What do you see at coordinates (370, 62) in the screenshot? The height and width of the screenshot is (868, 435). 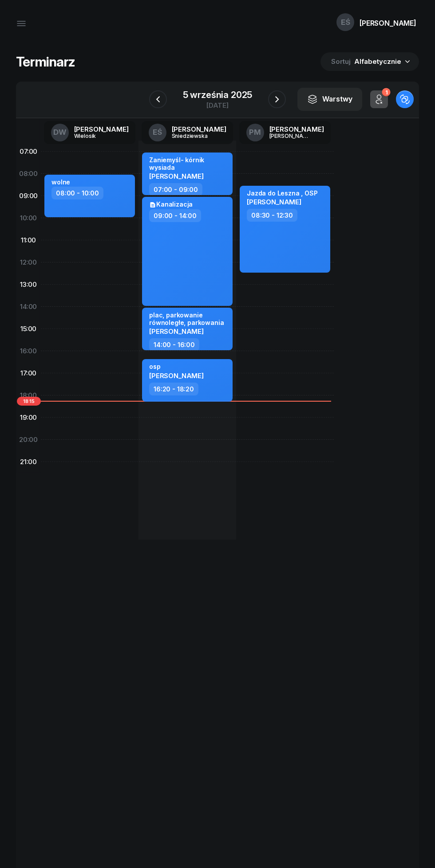 I see `button: Sortuj Alfabetycznie` at bounding box center [370, 62].